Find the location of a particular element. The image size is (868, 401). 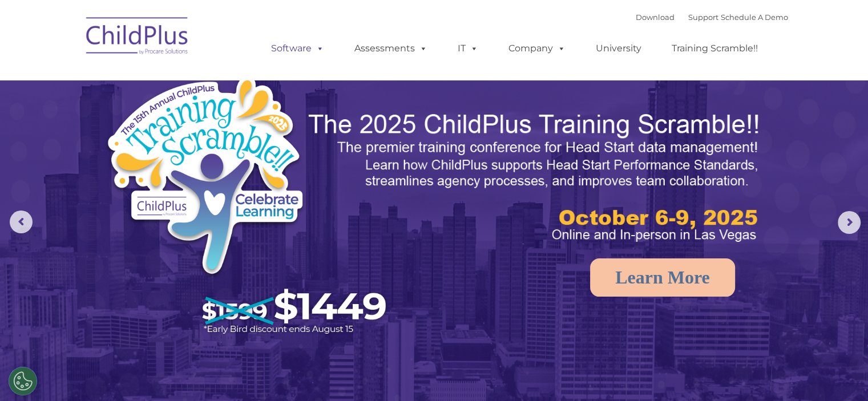

a: Assessments is located at coordinates (391, 49).